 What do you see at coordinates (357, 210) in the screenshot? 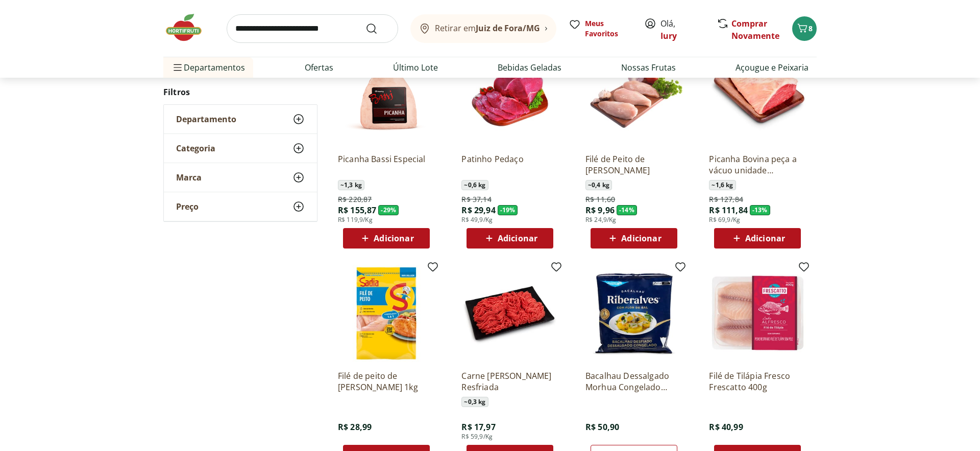
I see `span: R$ 155,87` at bounding box center [357, 210].